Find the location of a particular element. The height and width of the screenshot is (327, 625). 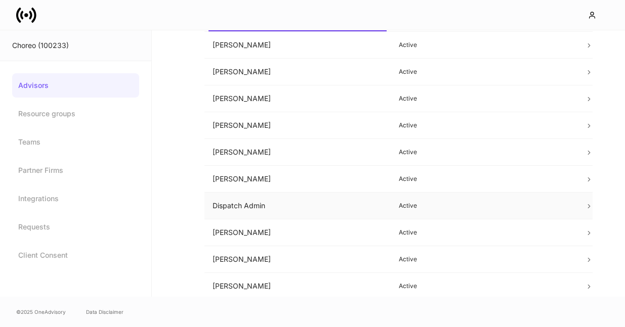

a: Teams is located at coordinates (75, 142).